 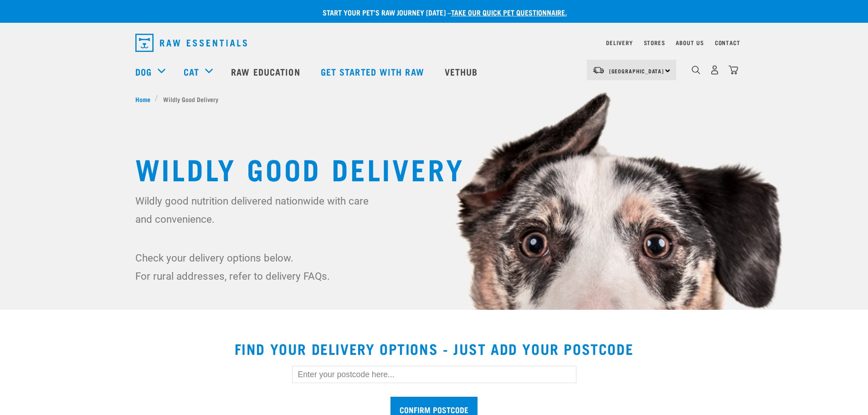 I want to click on a: Delivery, so click(x=619, y=43).